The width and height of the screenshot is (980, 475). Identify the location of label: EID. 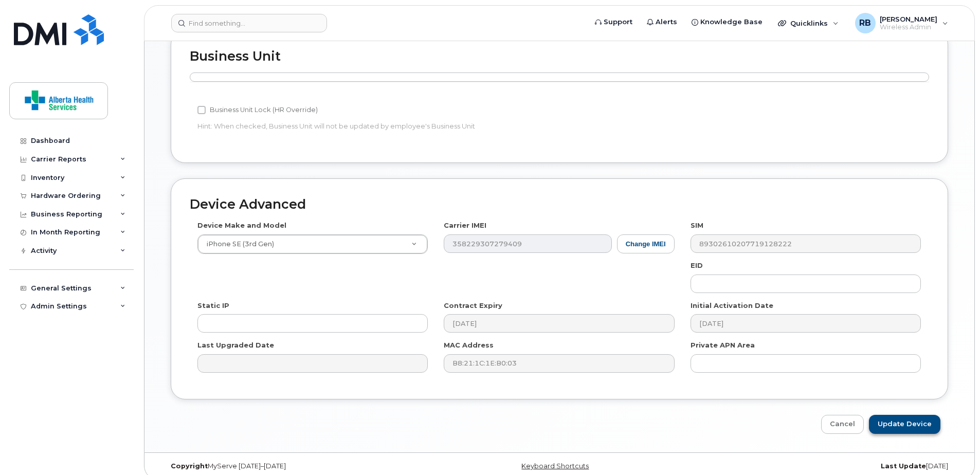
(696, 265).